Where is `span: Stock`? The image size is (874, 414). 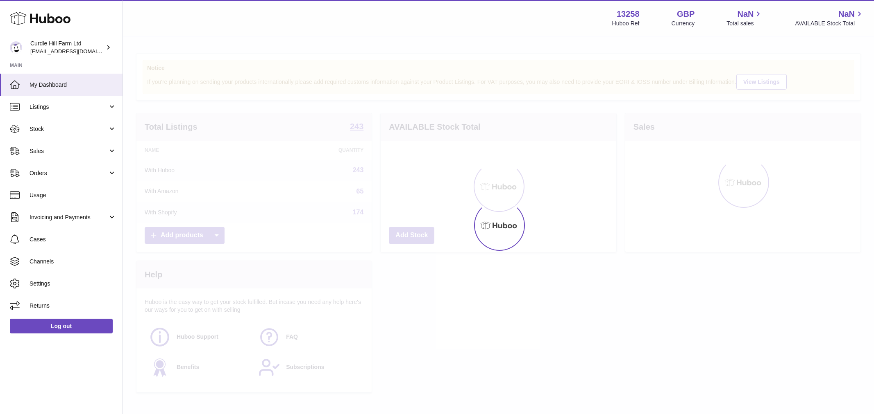
span: Stock is located at coordinates (68, 129).